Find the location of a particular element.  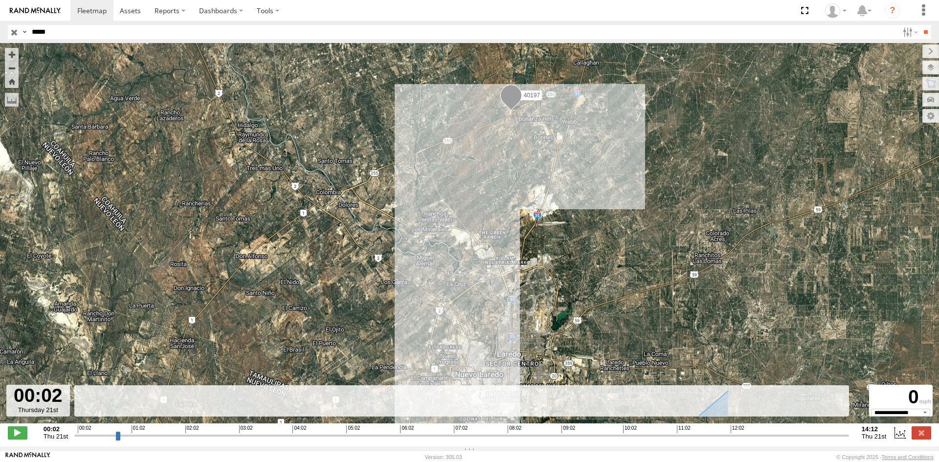

span: 09:02 is located at coordinates (568, 429).